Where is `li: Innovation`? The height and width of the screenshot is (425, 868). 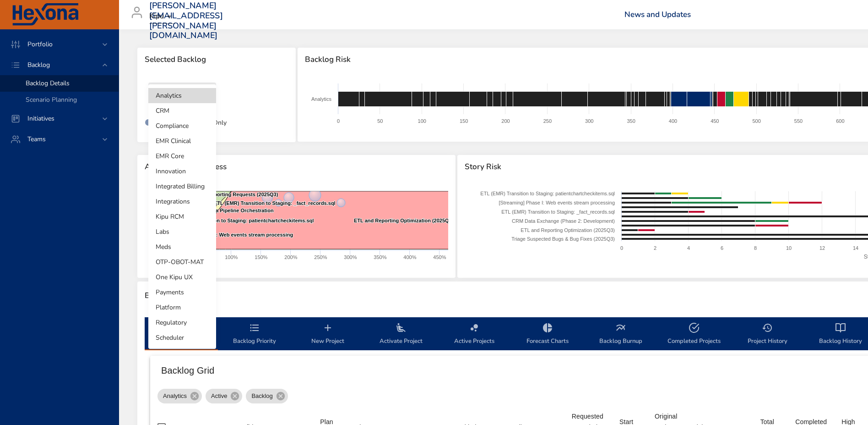
li: Innovation is located at coordinates (182, 171).